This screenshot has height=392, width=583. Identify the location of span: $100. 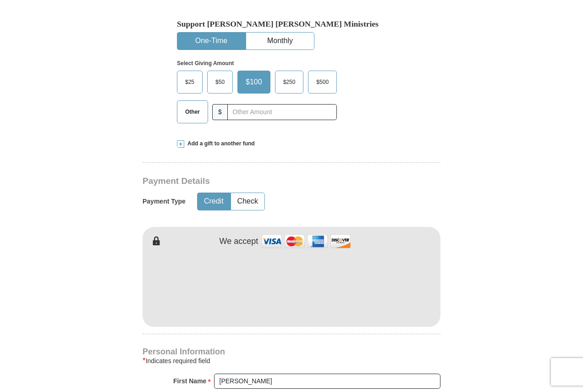
(254, 82).